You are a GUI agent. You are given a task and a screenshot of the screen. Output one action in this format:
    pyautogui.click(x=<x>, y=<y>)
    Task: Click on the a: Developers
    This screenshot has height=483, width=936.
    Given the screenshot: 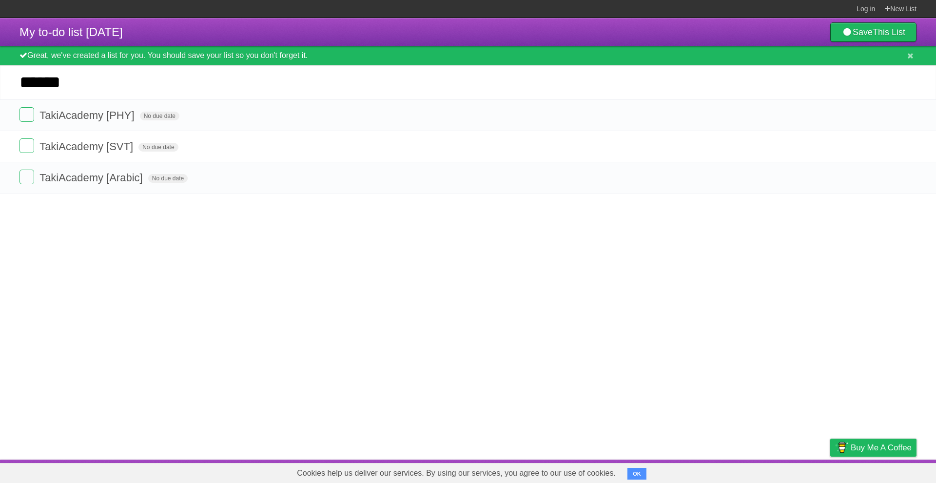 What is the action you would take?
    pyautogui.click(x=752, y=471)
    